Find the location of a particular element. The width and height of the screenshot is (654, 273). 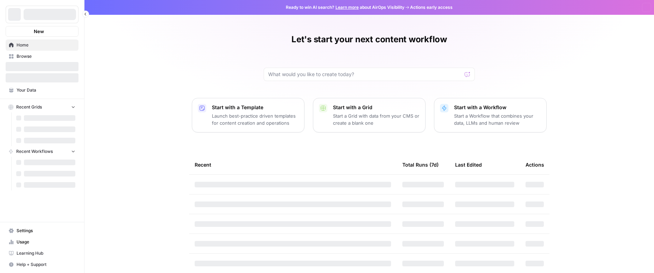

div: Actions is located at coordinates (534, 164).